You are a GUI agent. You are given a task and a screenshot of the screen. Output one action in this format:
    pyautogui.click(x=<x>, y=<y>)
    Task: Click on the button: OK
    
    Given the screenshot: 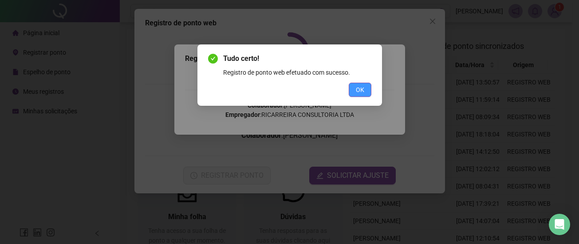 What is the action you would take?
    pyautogui.click(x=360, y=90)
    